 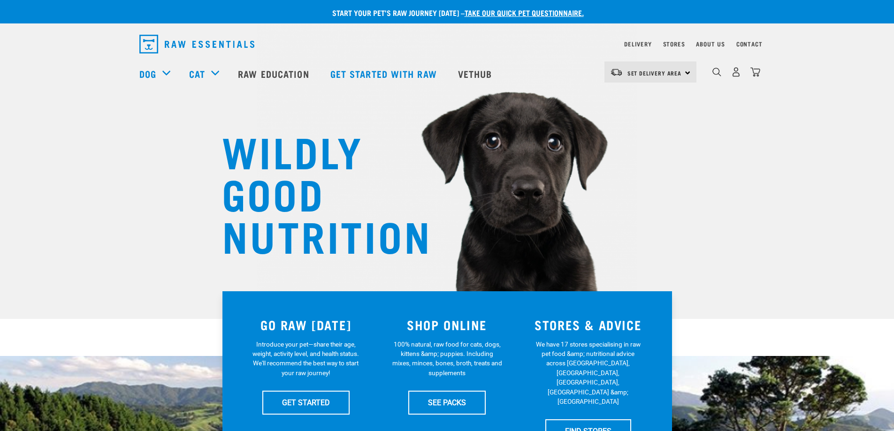 What do you see at coordinates (197, 44) in the screenshot?
I see `img: Raw Essentials Logo` at bounding box center [197, 44].